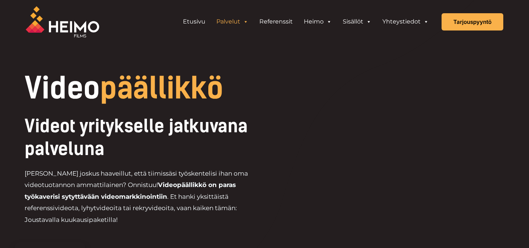 The height and width of the screenshot is (248, 529). Describe the element at coordinates (317, 22) in the screenshot. I see `a: Heimo` at that location.